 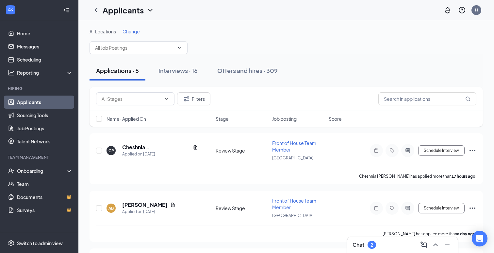 I want to click on div: 2, so click(x=372, y=244).